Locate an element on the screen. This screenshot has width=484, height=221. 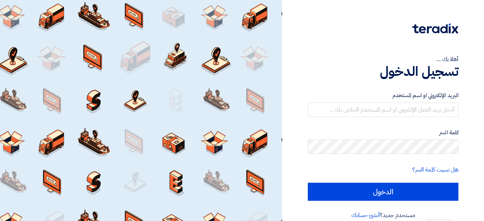
a: أنشئ حسابك is located at coordinates (366, 215).